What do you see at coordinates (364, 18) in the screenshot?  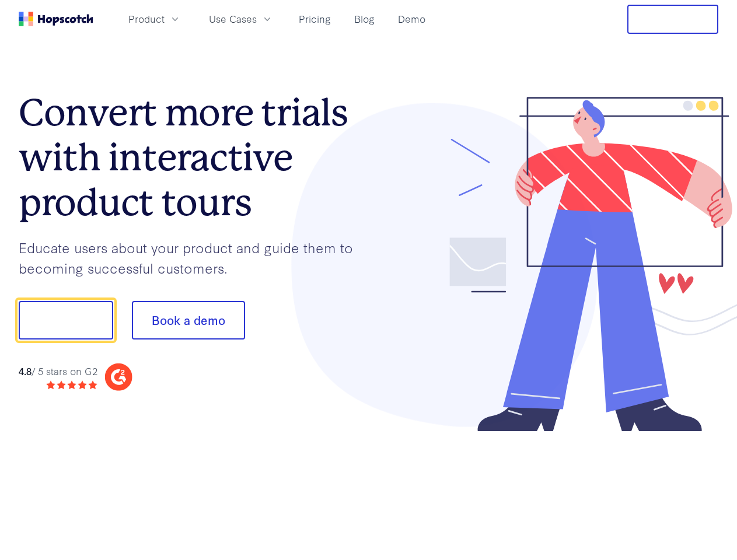 I see `a: Blog` at bounding box center [364, 18].